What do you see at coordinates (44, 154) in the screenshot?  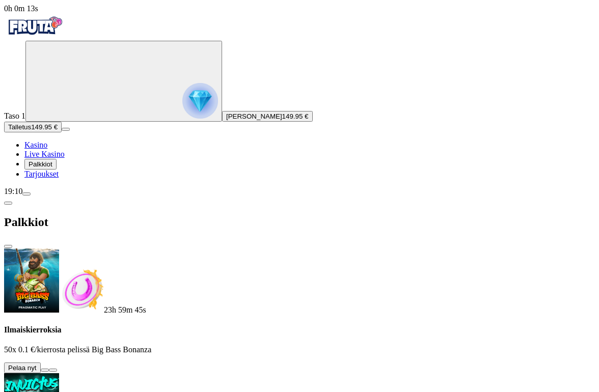 I see `a: poker-chip iconLive Kasino` at bounding box center [44, 154].